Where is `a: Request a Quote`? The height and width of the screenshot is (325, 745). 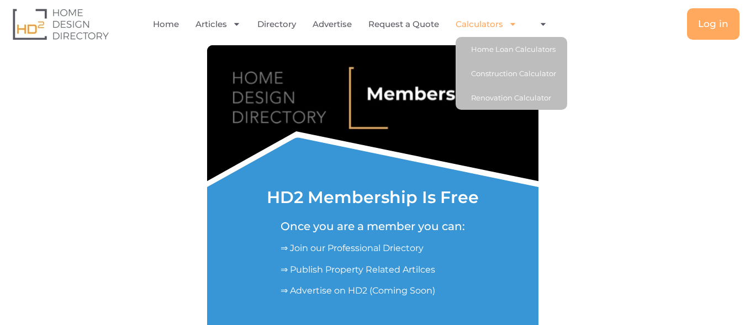 a: Request a Quote is located at coordinates (404, 24).